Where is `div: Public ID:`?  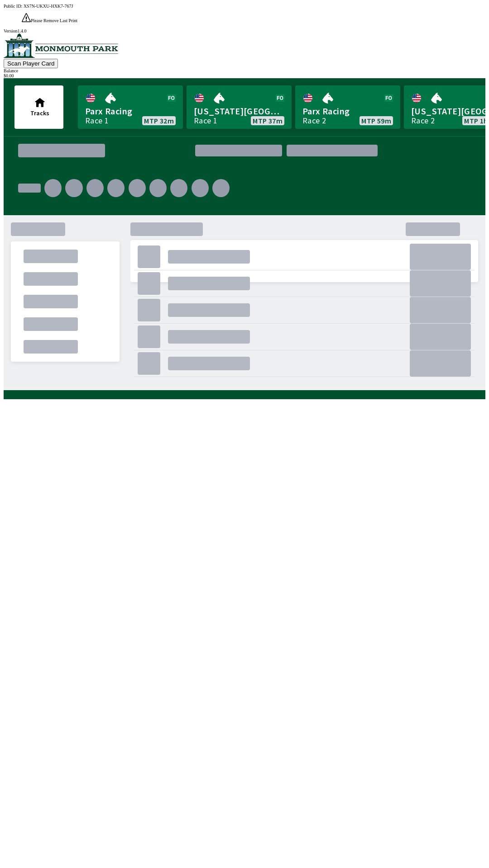
div: Public ID: is located at coordinates (244, 6).